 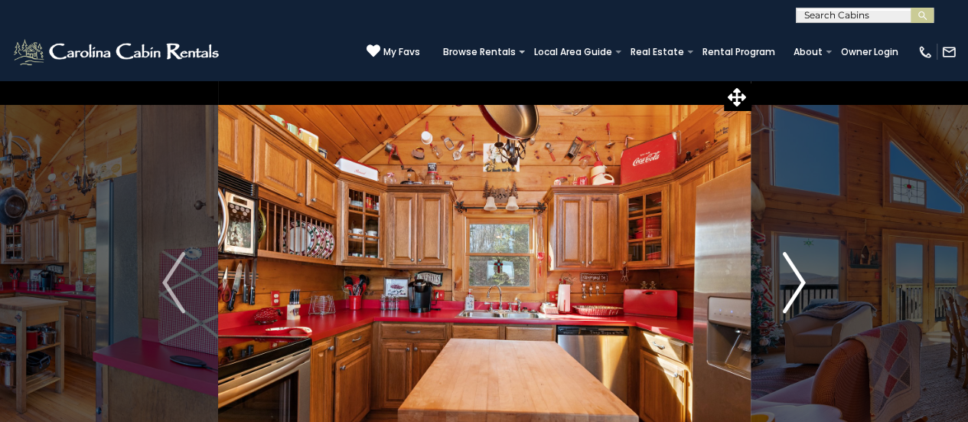 I want to click on a: Owner Login, so click(x=869, y=52).